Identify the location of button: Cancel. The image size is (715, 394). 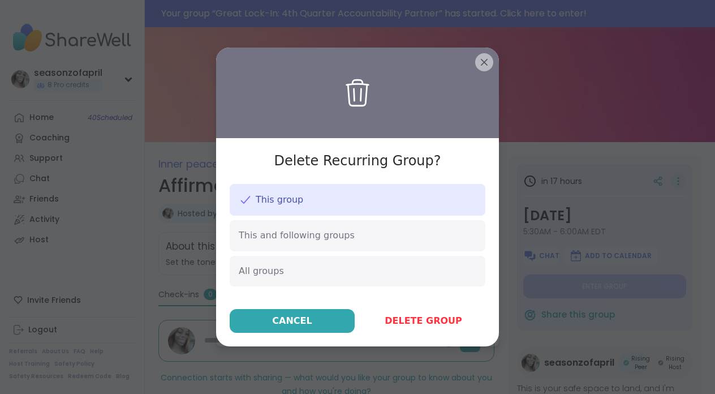
(292, 321).